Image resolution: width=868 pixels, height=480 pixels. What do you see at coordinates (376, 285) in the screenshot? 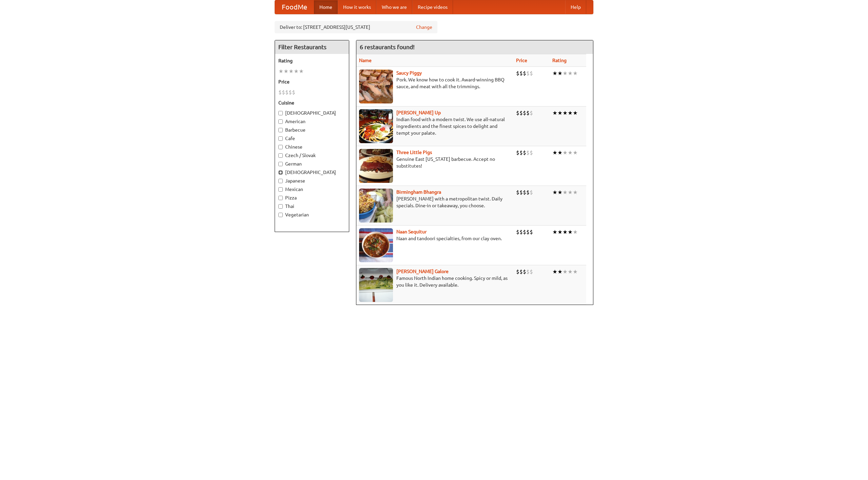
I see `img: currygalore.jpg` at bounding box center [376, 285].